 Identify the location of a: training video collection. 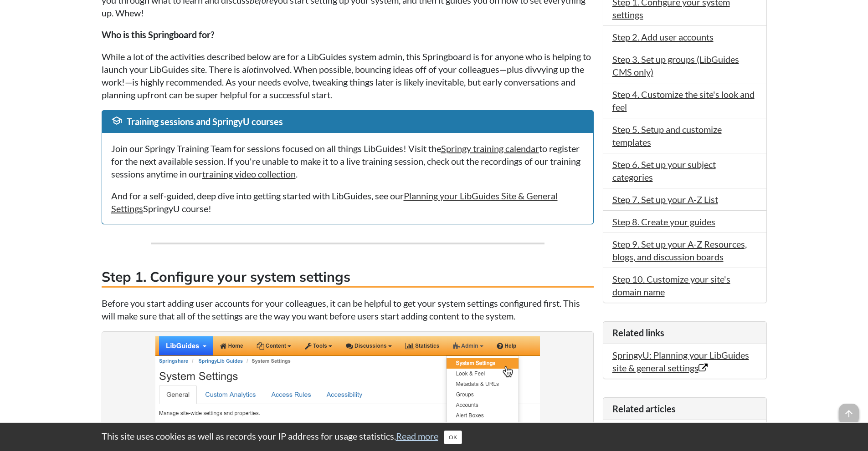
(249, 174).